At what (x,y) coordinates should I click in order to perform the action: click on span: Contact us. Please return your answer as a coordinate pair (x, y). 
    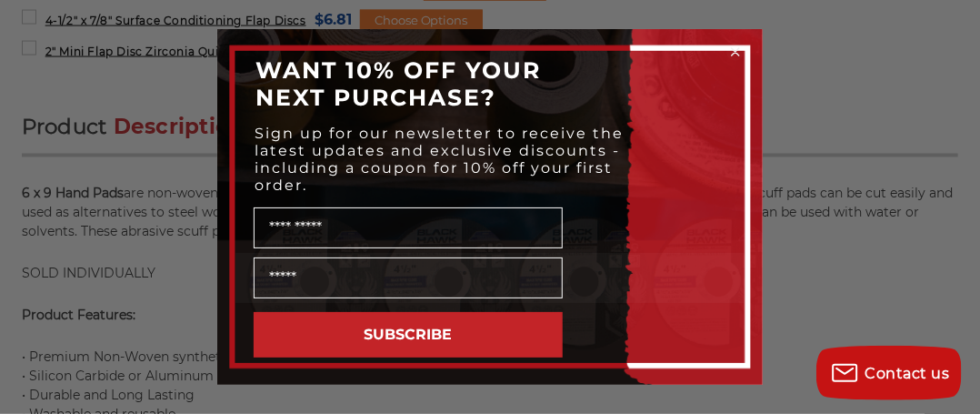
    Looking at the image, I should click on (907, 373).